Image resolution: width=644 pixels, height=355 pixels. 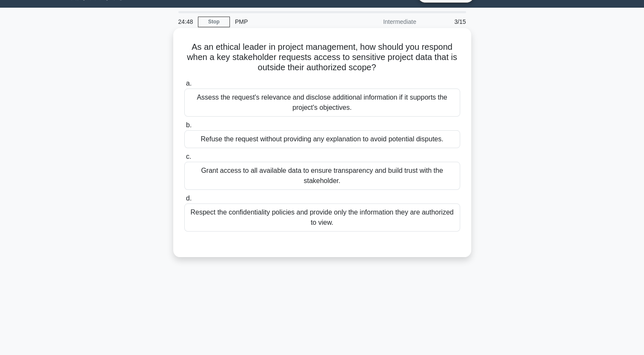 I want to click on div: Intermediate, so click(x=384, y=22).